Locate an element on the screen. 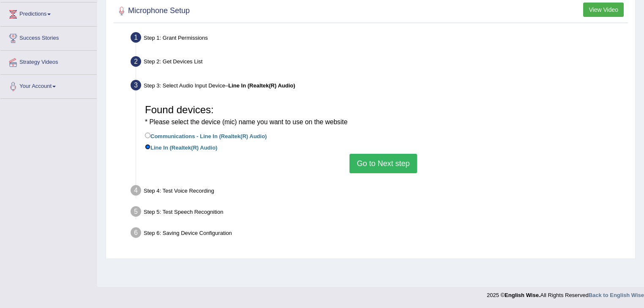 The image size is (644, 308). input: Line In (Realtek(R) Audio) is located at coordinates (147, 147).